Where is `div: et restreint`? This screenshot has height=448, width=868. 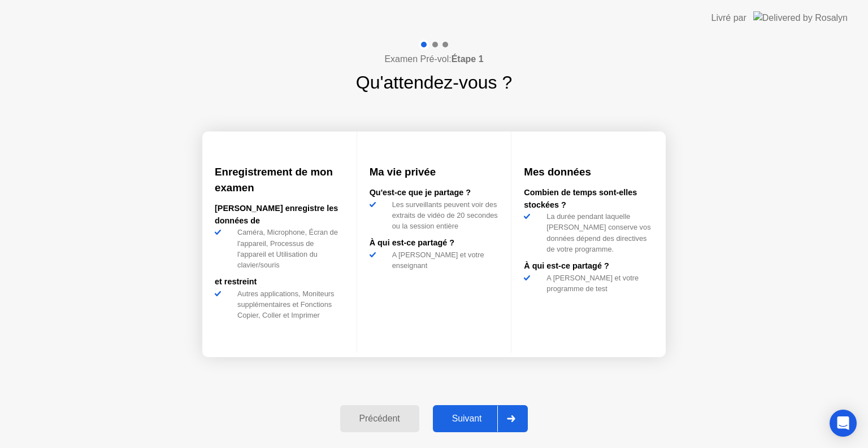
div: et restreint is located at coordinates (279, 282).